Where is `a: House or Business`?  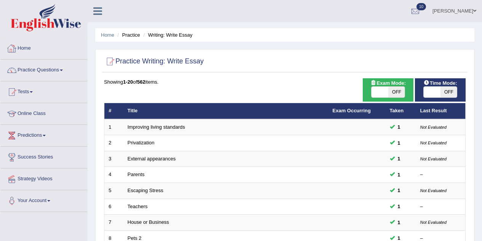
a: House or Business is located at coordinates (148, 221).